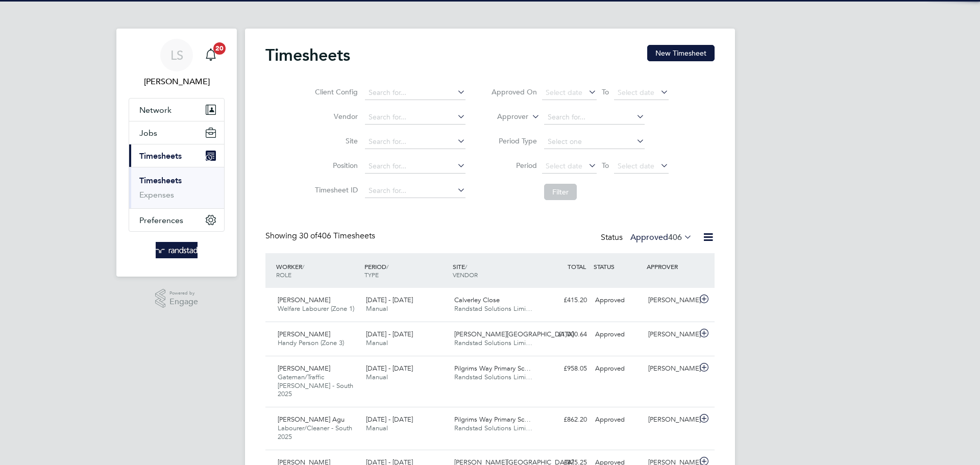 The height and width of the screenshot is (465, 980). I want to click on div: £415.20, so click(564, 300).